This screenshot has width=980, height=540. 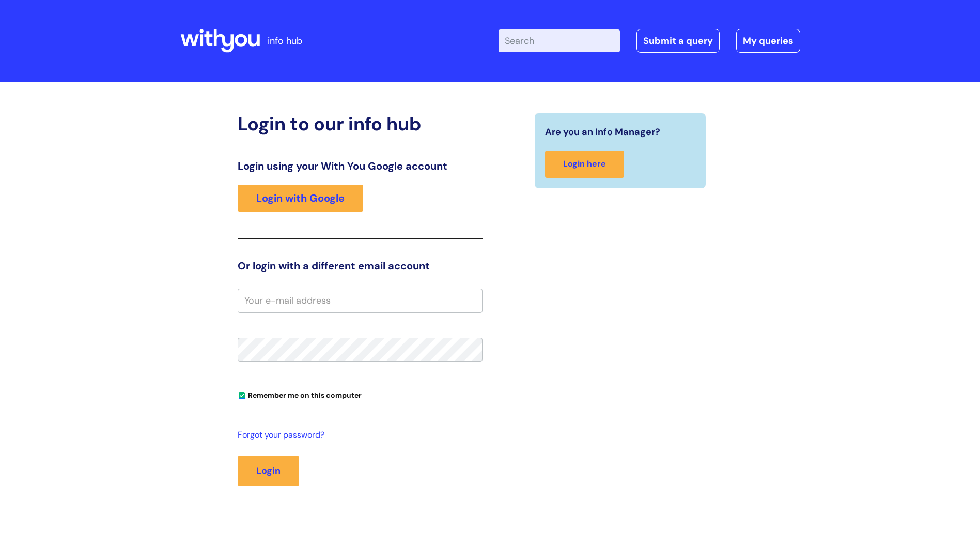 What do you see at coordinates (357, 434) in the screenshot?
I see `a: Forgot your password?` at bounding box center [357, 434].